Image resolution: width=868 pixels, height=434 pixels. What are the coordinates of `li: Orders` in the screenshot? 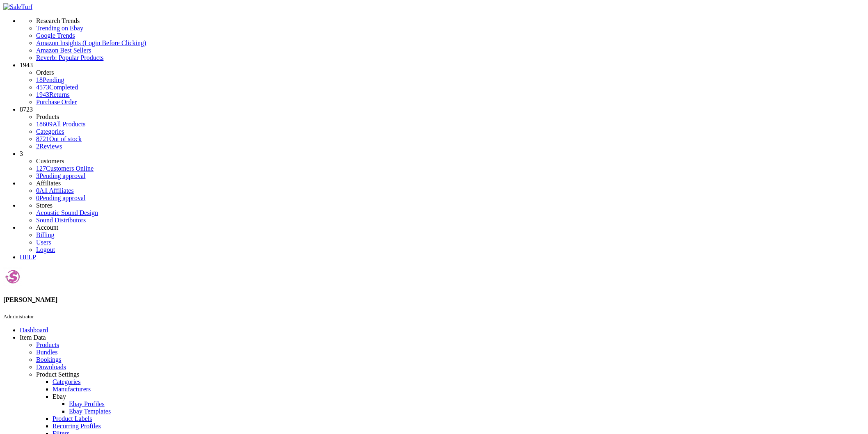 It's located at (450, 73).